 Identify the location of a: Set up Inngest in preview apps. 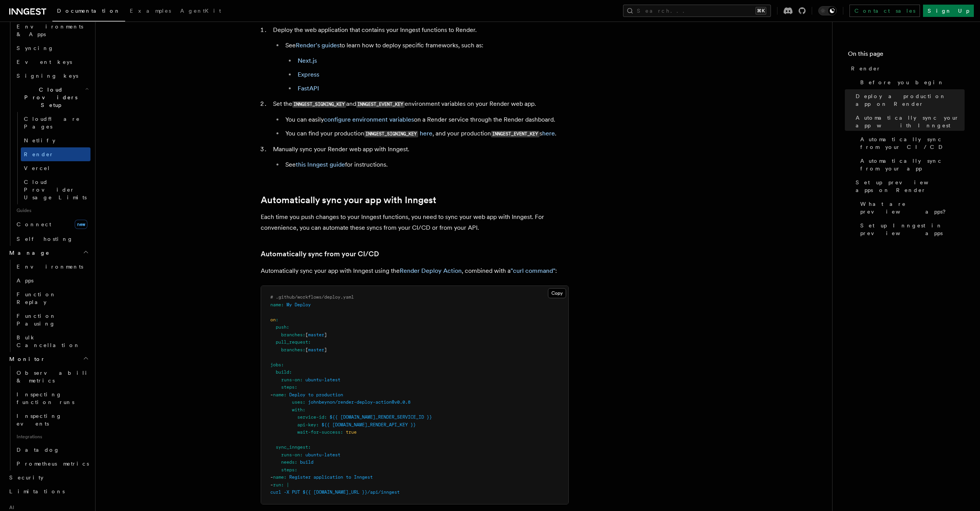
(911, 229).